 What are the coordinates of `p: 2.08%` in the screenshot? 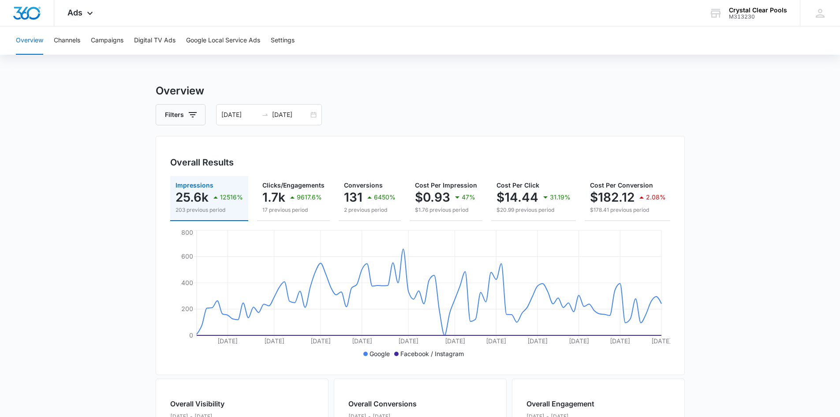 It's located at (656, 197).